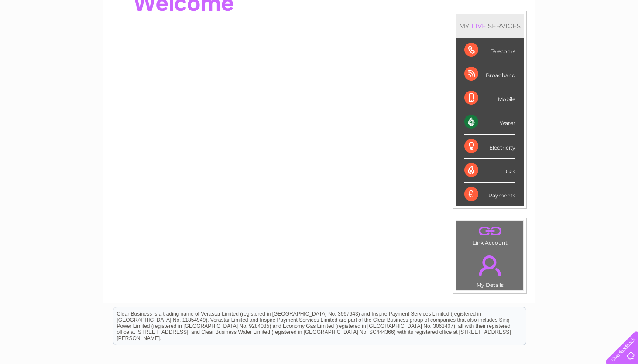  What do you see at coordinates (490, 26) in the screenshot?
I see `div: MY SERVICES` at bounding box center [490, 26].